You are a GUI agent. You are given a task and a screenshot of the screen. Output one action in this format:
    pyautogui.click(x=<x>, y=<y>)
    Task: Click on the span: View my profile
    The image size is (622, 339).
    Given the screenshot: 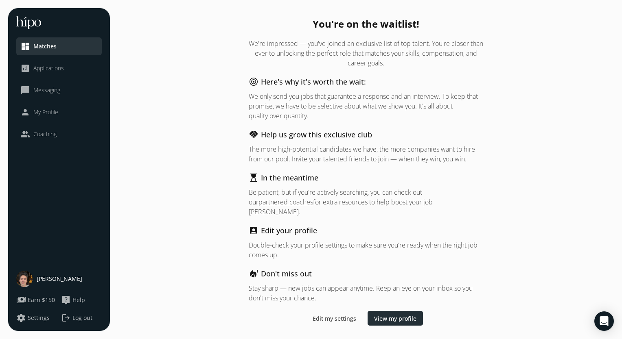 What is the action you would take?
    pyautogui.click(x=395, y=319)
    